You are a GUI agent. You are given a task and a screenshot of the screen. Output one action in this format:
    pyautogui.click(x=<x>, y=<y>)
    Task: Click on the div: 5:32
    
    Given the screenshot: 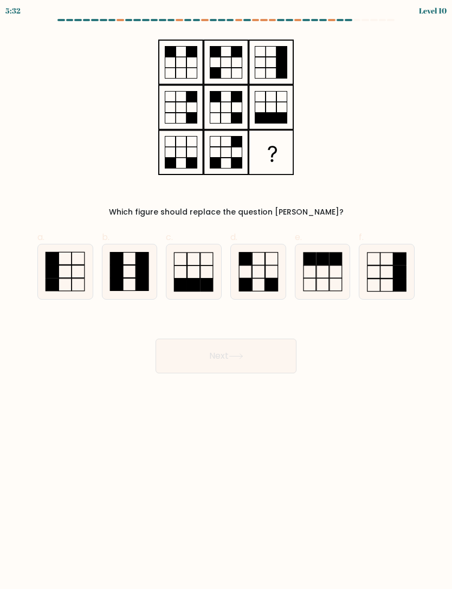 What is the action you would take?
    pyautogui.click(x=13, y=10)
    